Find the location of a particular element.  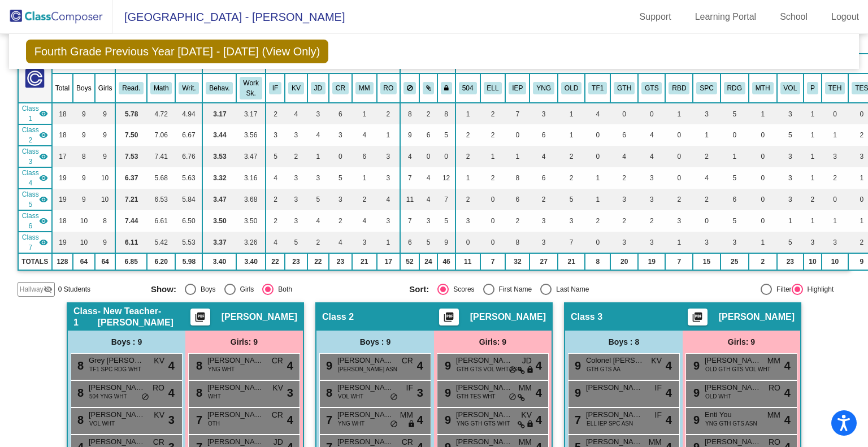

button: YNG is located at coordinates (544, 88).